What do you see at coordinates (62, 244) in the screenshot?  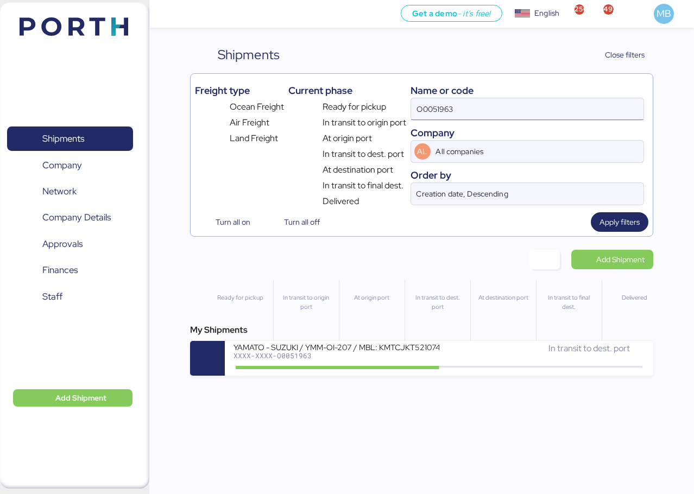 I see `span: Approvals` at bounding box center [62, 244].